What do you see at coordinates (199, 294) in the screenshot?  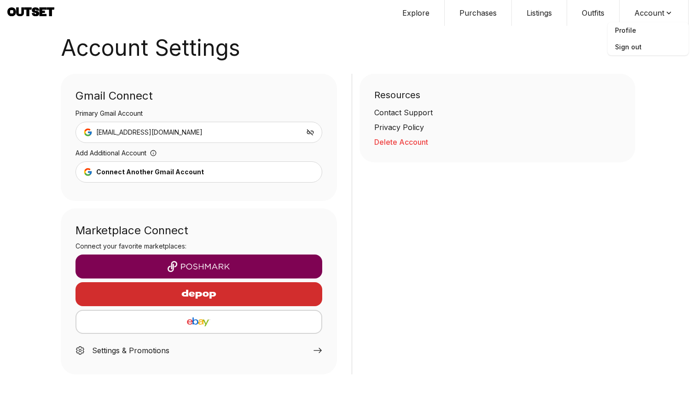 I see `button: Depop logo` at bounding box center [199, 294].